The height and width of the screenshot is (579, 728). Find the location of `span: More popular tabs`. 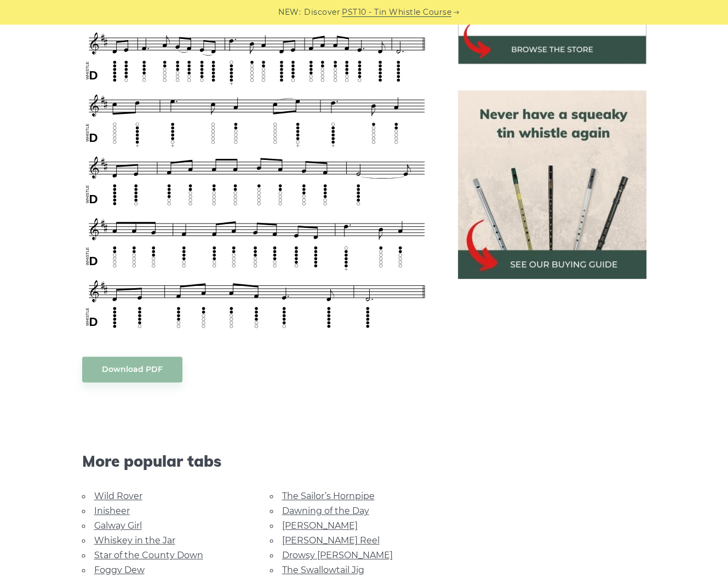

span: More popular tabs is located at coordinates (257, 461).